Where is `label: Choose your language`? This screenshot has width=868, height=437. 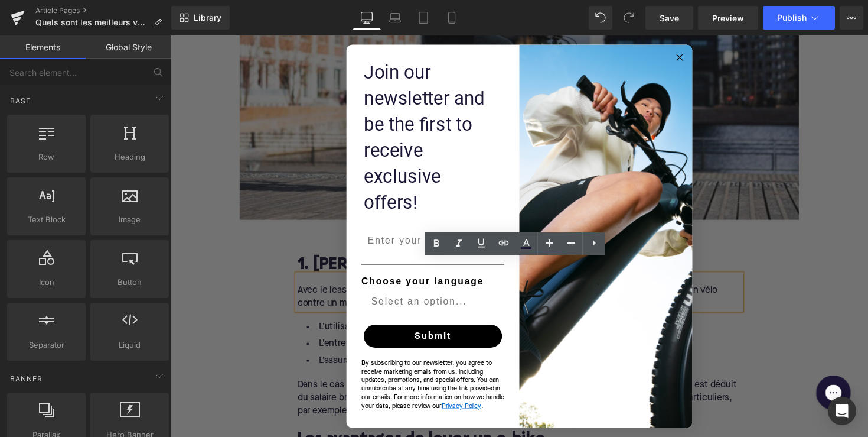 label: Choose your language is located at coordinates (269, 253).